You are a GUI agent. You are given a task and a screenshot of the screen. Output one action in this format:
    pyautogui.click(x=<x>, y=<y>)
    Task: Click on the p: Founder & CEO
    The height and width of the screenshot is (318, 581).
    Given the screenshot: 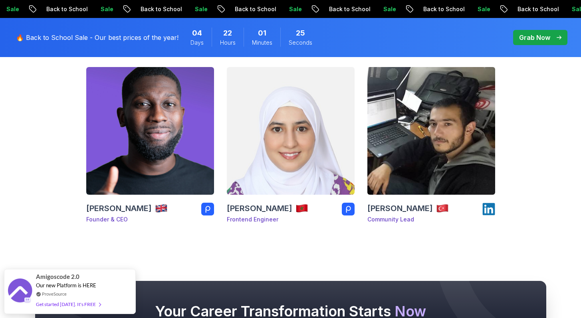 What is the action you would take?
    pyautogui.click(x=127, y=219)
    